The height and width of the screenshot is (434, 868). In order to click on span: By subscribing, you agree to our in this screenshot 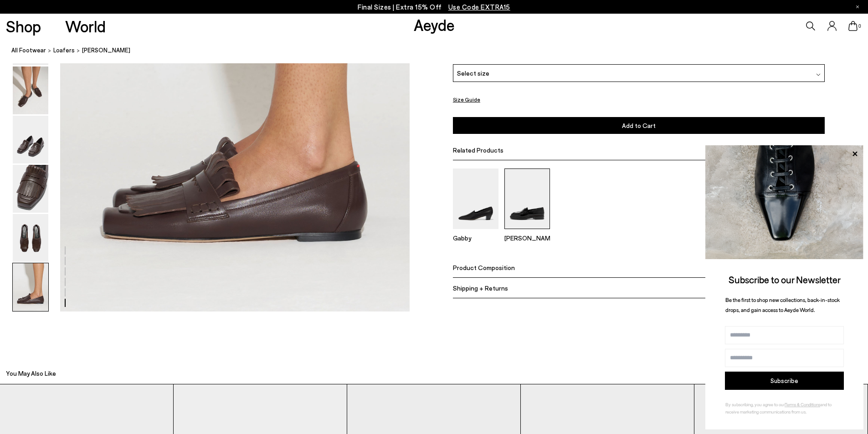, I will do `click(755, 405)`.